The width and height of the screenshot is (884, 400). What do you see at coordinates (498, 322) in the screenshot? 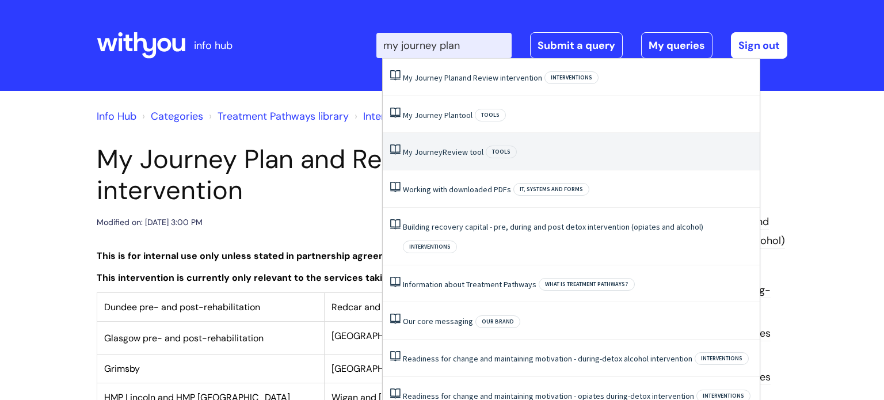
I see `span: Our brand` at bounding box center [498, 322].